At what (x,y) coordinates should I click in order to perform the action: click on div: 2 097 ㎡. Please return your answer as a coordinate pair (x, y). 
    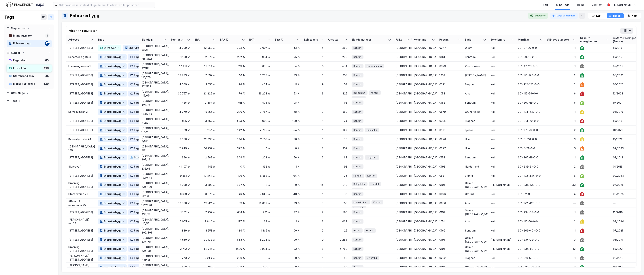
    Looking at the image, I should click on (260, 48).